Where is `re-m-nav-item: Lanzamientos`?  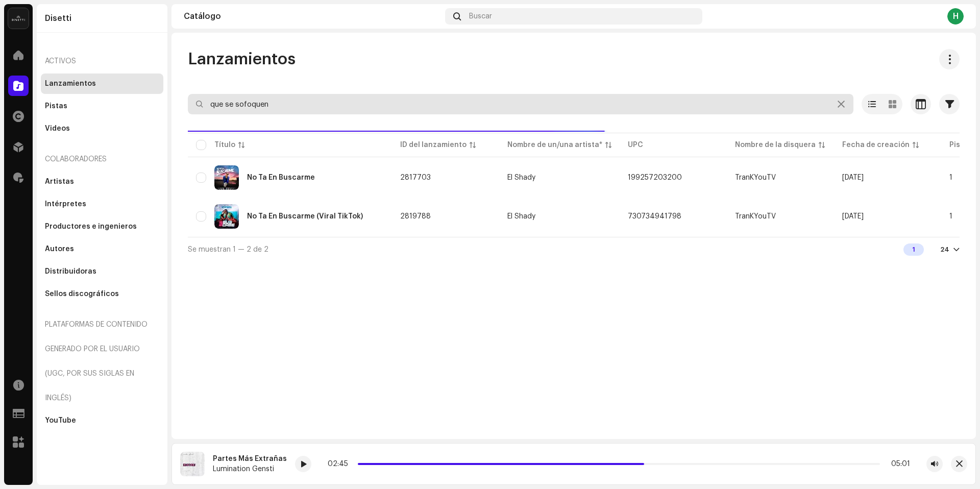
re-m-nav-item: Lanzamientos is located at coordinates (102, 84).